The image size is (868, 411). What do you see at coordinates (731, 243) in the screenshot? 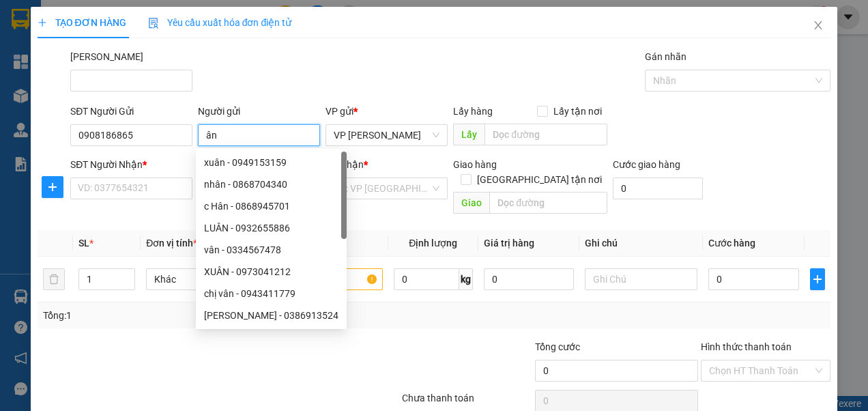
I see `span: Cước hàng` at bounding box center [731, 243].